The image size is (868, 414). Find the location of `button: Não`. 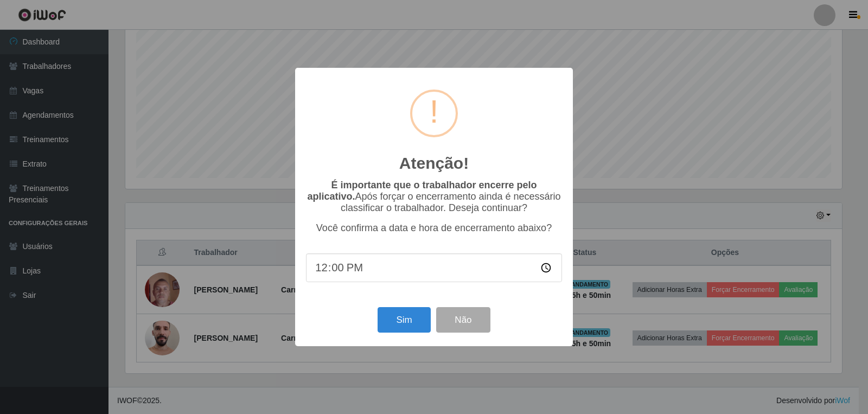

button: Não is located at coordinates (463, 319).